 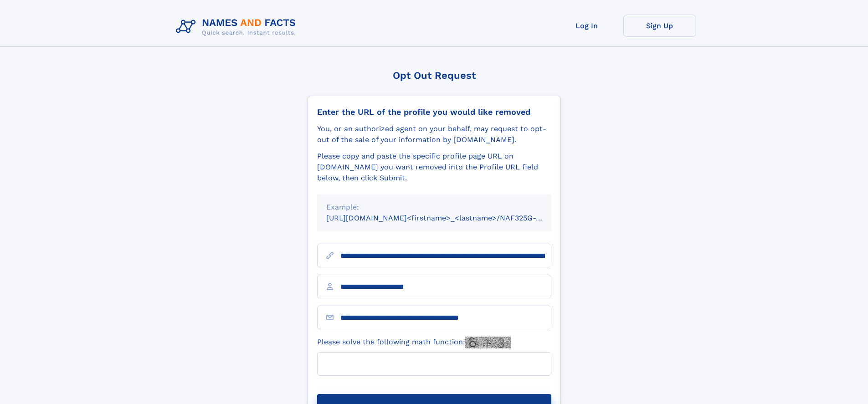 I want to click on label: Please solve the following math function:, so click(x=414, y=343).